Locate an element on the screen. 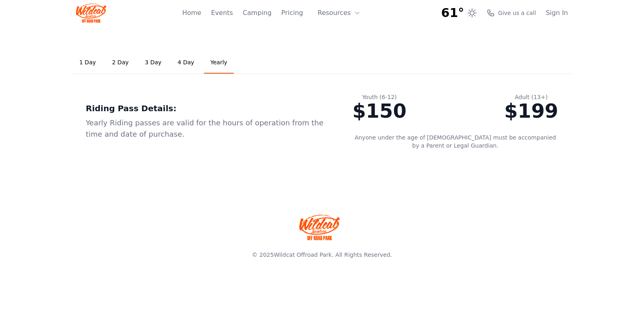 The image size is (644, 313). a: Events is located at coordinates (222, 13).